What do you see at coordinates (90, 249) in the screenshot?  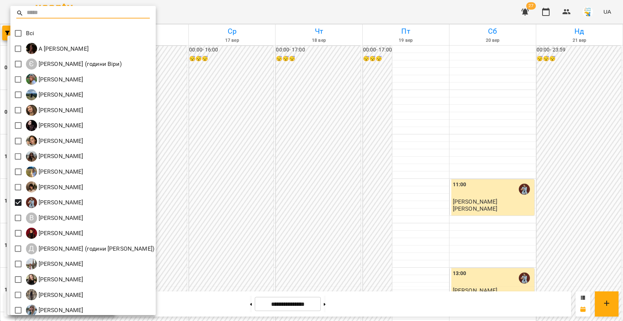 I see `div: Діана Сподарець (години Анни Карпінець)` at bounding box center [90, 249].